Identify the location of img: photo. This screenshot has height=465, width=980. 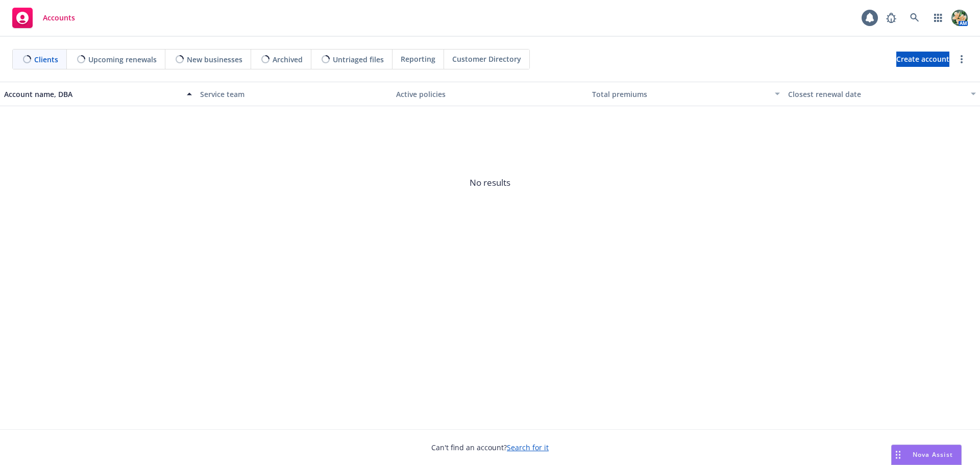
(959, 18).